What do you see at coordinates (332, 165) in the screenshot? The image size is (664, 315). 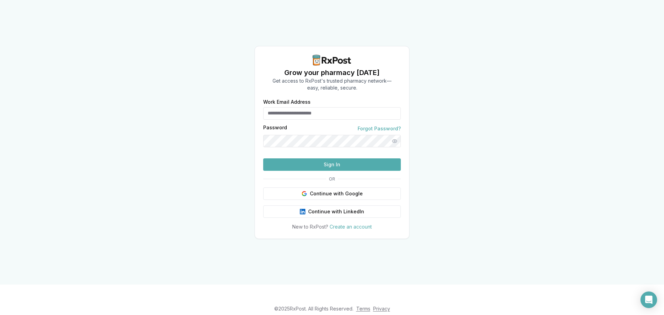 I see `button: Sign In` at bounding box center [332, 165].